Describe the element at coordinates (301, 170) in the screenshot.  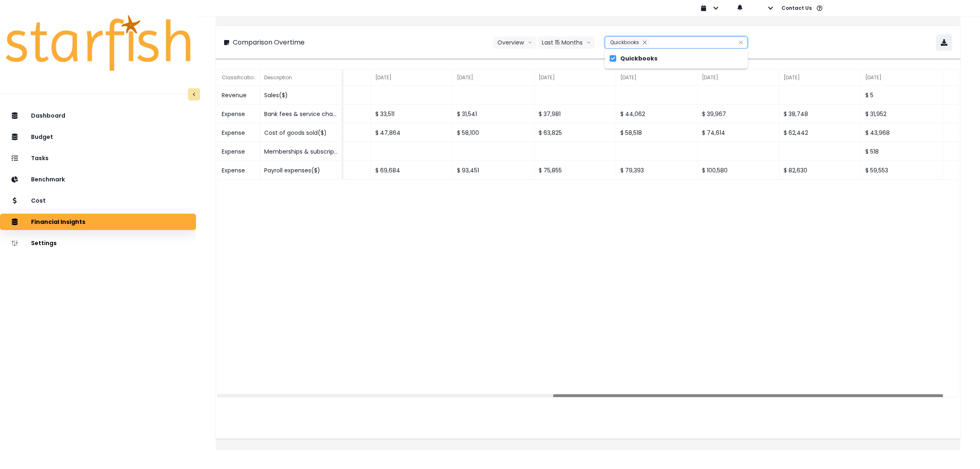
I see `div: Payroll expenses($)` at that location.